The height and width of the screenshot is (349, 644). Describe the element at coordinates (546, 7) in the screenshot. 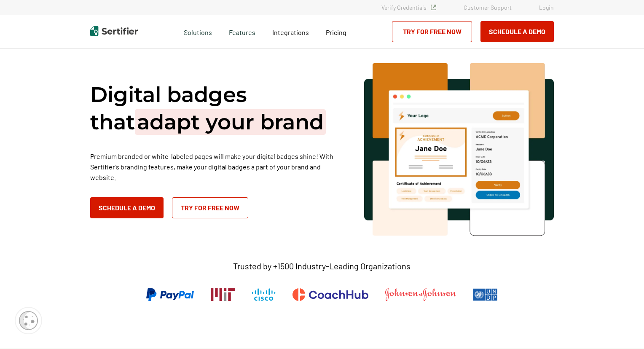

I see `a: Login` at that location.